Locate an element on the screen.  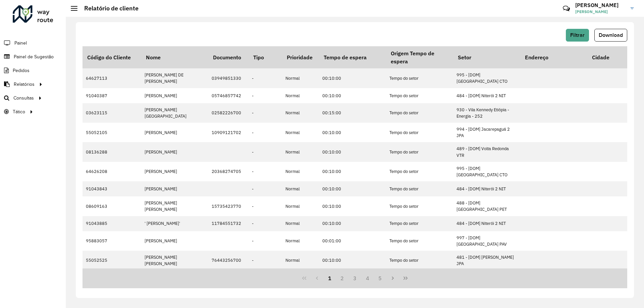
td: 15735423770 is located at coordinates (228, 206).